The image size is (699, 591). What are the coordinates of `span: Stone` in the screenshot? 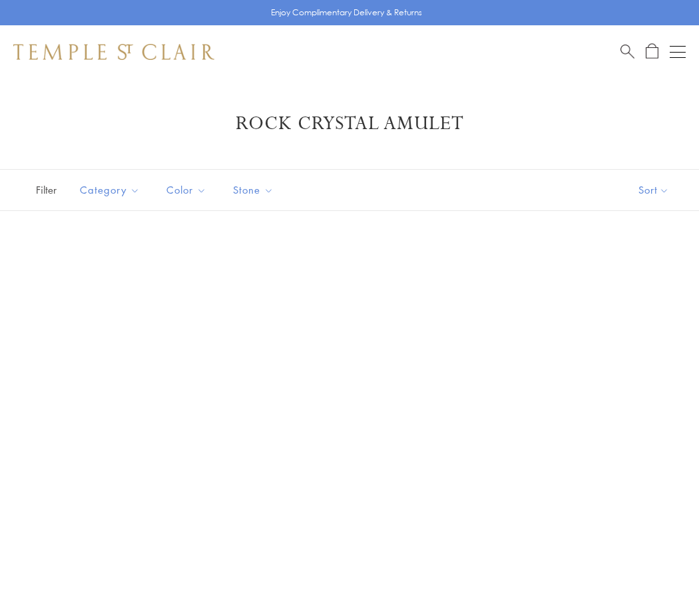 It's located at (255, 190).